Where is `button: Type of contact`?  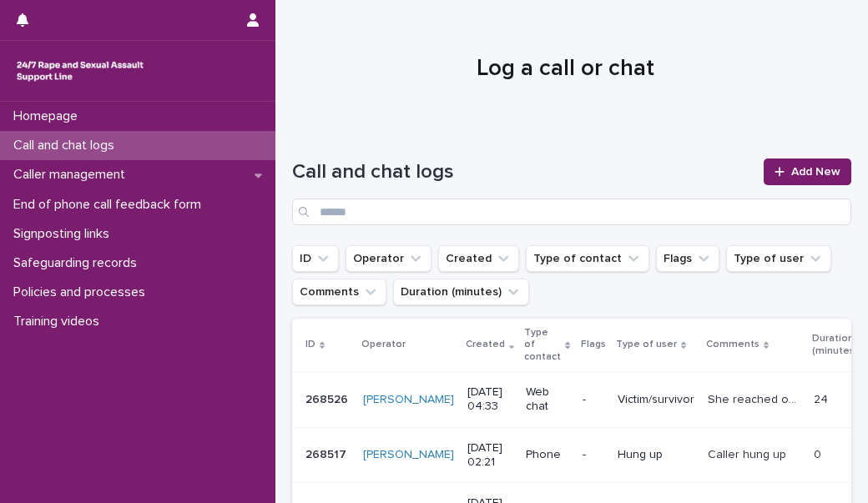
button: Type of contact is located at coordinates (587, 259).